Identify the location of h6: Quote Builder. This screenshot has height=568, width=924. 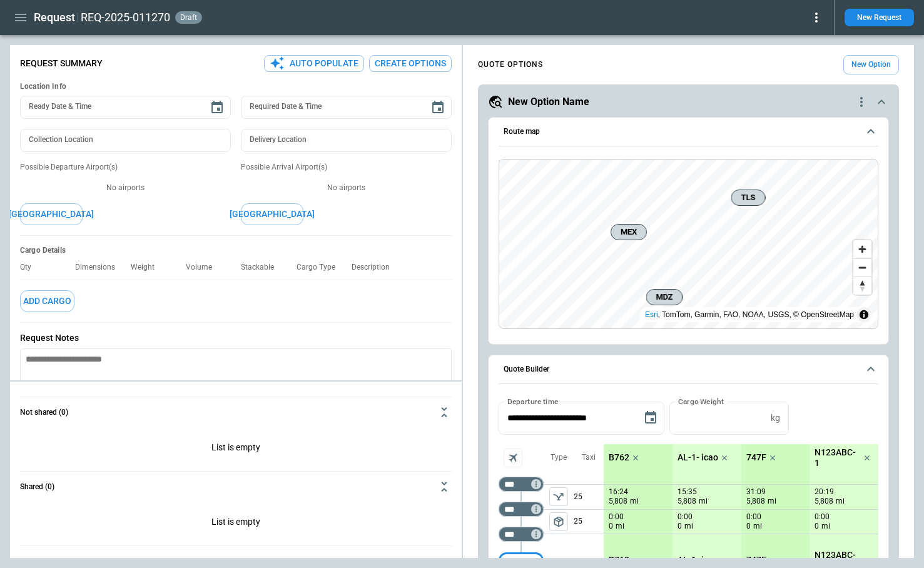
(526, 369).